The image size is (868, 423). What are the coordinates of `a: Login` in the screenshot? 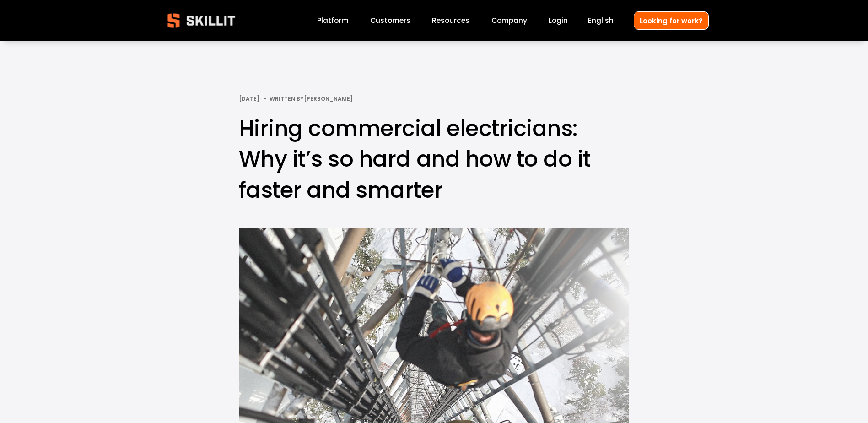 It's located at (559, 21).